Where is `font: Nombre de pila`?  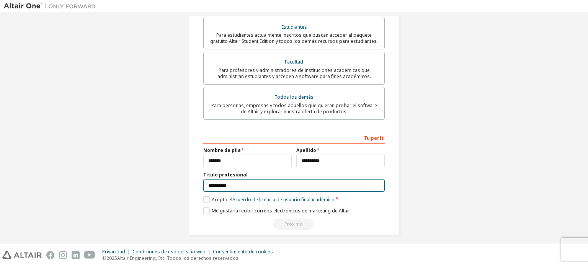
font: Nombre de pila is located at coordinates (222, 150).